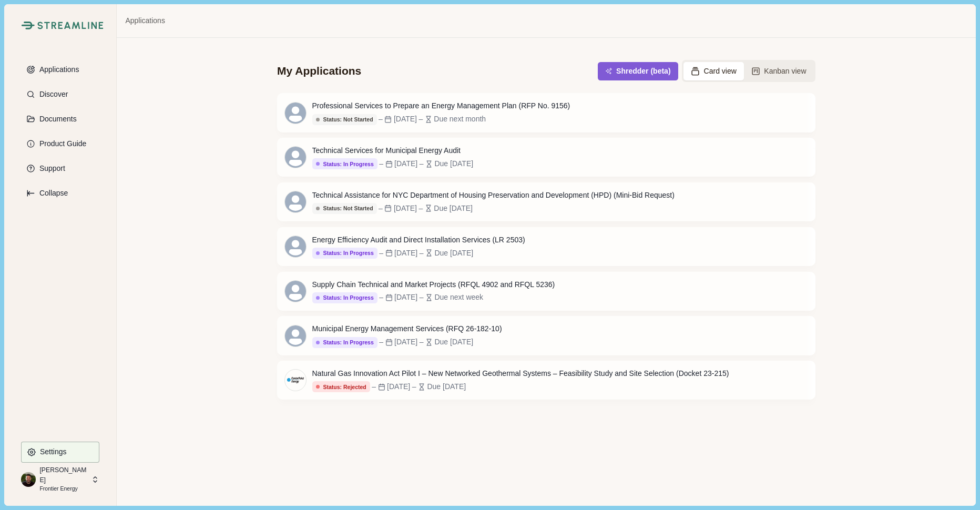 This screenshot has height=510, width=980. I want to click on a: Discover, so click(60, 94).